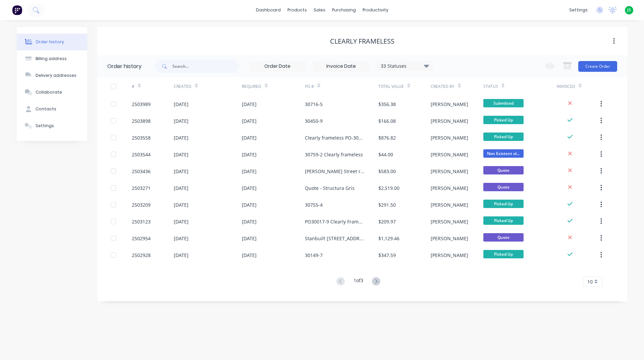 The image size is (644, 360). Describe the element at coordinates (52, 42) in the screenshot. I see `button: Order history` at that location.